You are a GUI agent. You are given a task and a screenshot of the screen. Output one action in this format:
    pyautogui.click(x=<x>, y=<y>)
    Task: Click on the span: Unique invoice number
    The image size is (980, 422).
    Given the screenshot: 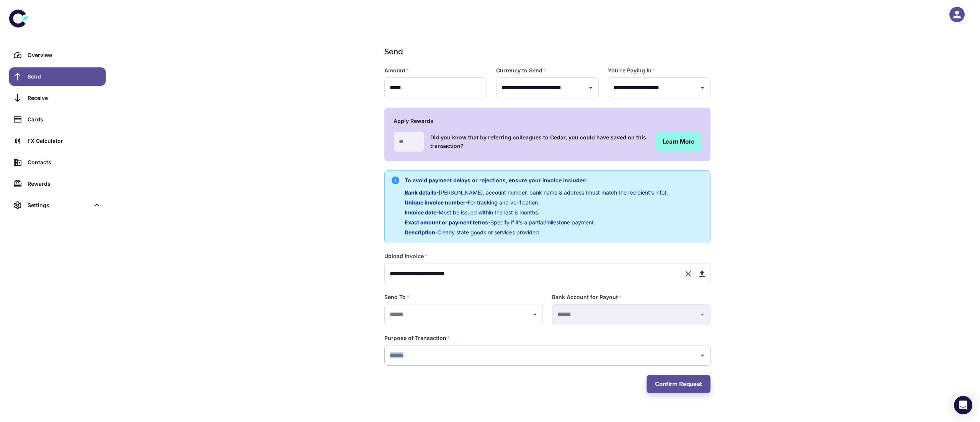 What is the action you would take?
    pyautogui.click(x=435, y=203)
    